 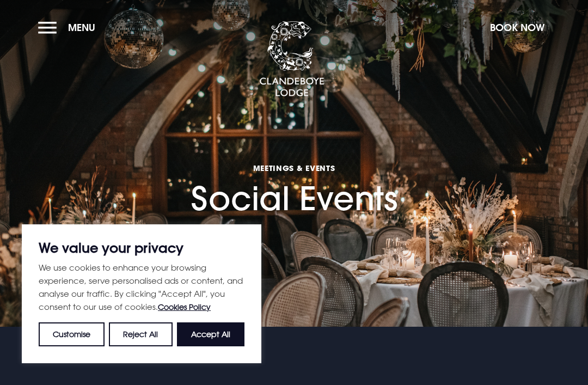 What do you see at coordinates (292, 59) in the screenshot?
I see `img: Clandeboye Lodge` at bounding box center [292, 59].